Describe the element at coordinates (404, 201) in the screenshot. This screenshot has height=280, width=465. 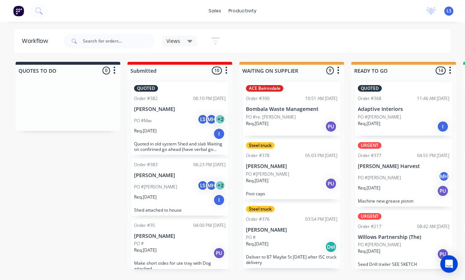
I see `p: Machine new grease piston` at that location.